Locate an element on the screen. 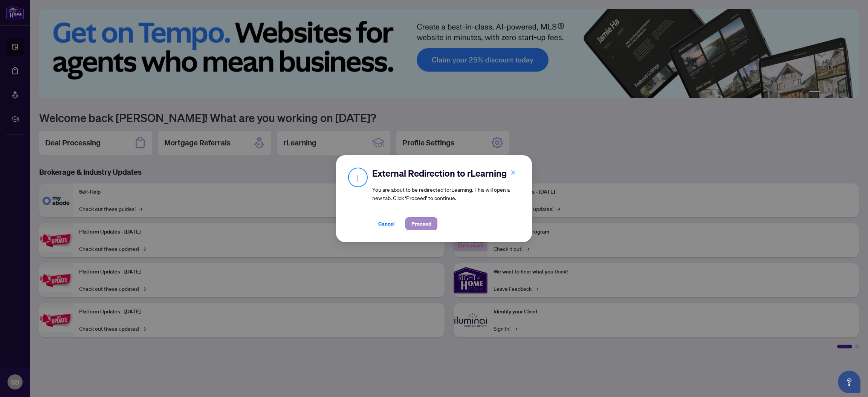 Image resolution: width=868 pixels, height=397 pixels. span: Cancel is located at coordinates (386, 224).